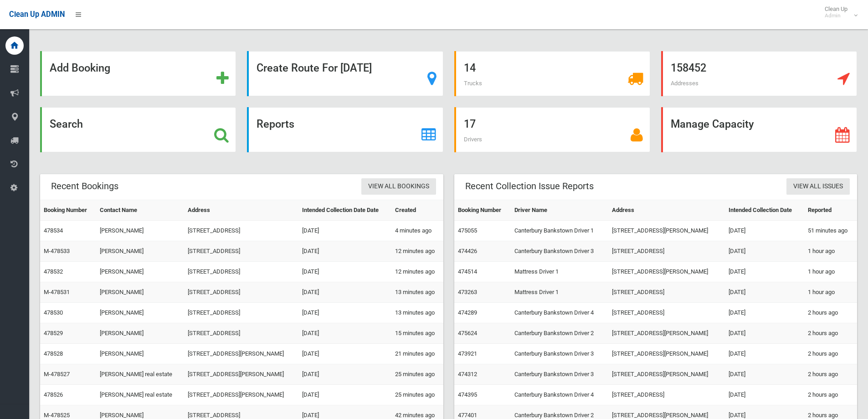  I want to click on strong: Manage Capacity, so click(712, 124).